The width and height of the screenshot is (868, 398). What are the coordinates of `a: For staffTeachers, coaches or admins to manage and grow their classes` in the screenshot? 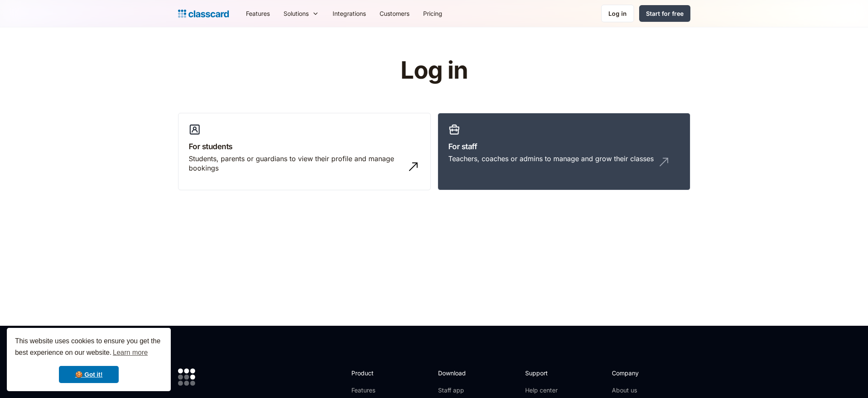 It's located at (564, 152).